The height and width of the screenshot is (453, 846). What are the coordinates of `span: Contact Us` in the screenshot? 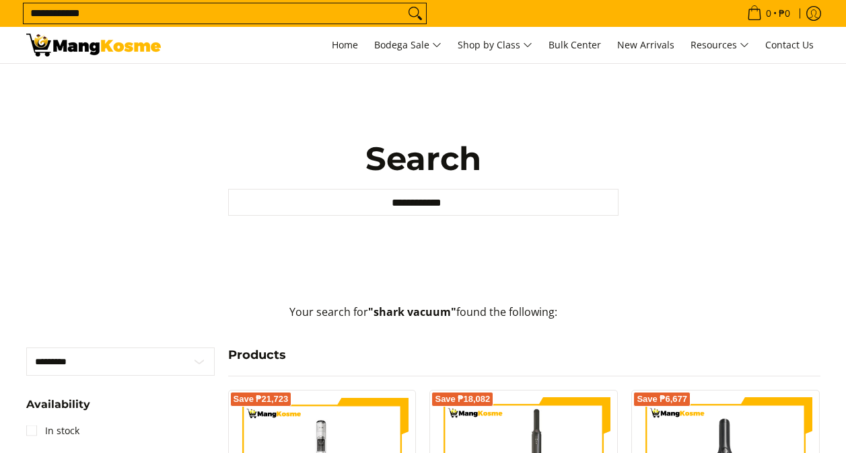 It's located at (789, 44).